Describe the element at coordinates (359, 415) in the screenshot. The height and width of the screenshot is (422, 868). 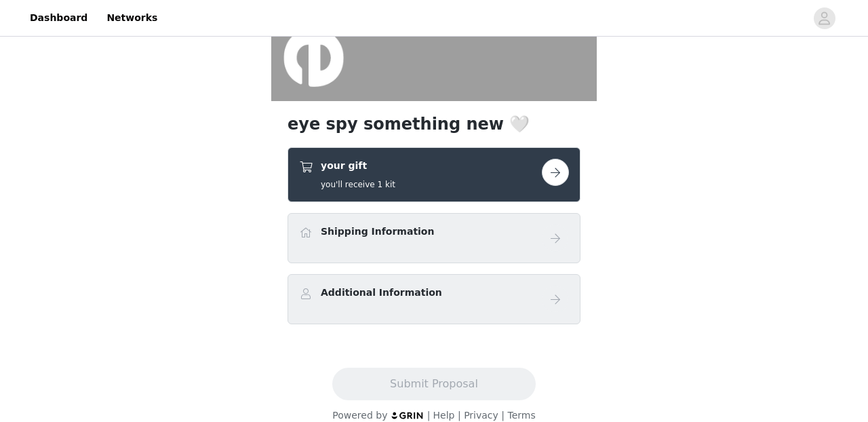
I see `span: Powered by` at that location.